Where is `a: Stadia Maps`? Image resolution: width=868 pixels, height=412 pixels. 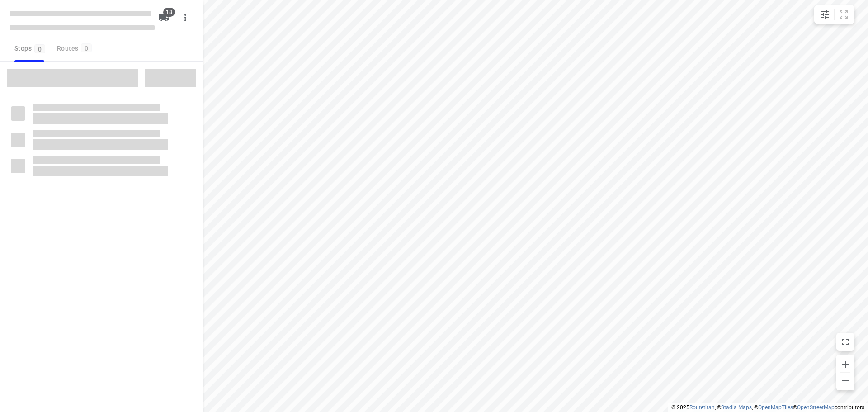
a: Stadia Maps is located at coordinates (736, 408).